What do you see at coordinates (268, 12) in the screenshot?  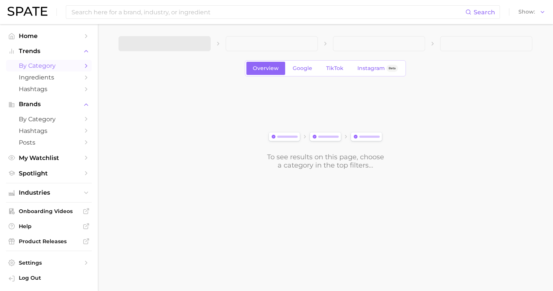 I see `input: Search here for a brand, industry, or ingredient` at bounding box center [268, 12].